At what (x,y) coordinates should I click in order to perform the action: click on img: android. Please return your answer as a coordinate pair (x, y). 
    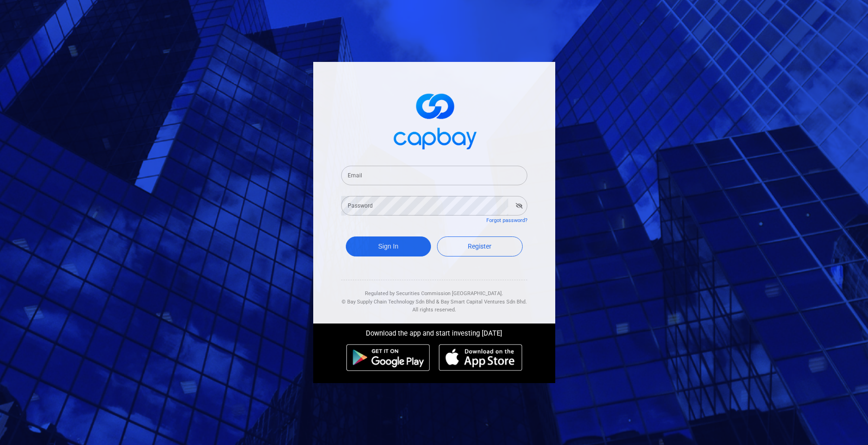
    Looking at the image, I should click on (388, 358).